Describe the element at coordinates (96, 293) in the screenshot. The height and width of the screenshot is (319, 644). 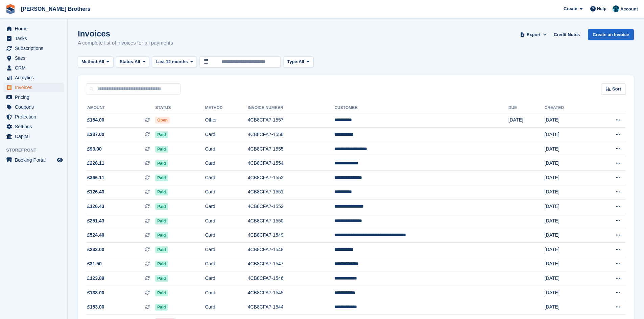
I see `span: £138.00` at that location.